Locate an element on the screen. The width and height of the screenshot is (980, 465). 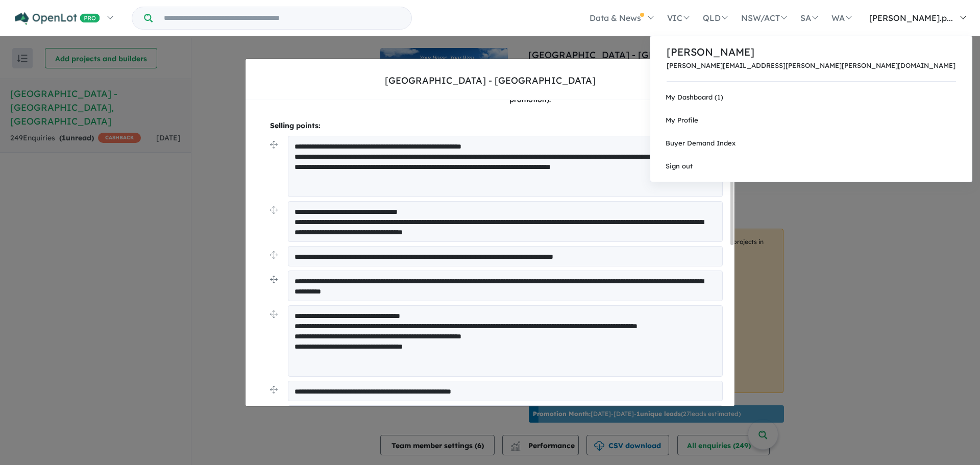
p: Selling points: is located at coordinates (498, 126).